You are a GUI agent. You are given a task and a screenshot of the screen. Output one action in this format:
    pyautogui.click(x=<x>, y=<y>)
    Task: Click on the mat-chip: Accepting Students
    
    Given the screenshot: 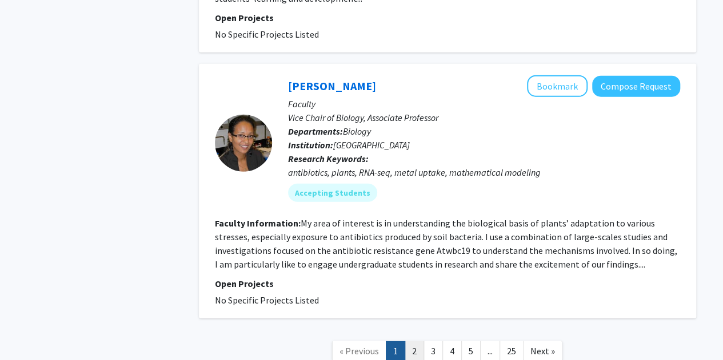 What is the action you would take?
    pyautogui.click(x=332, y=193)
    